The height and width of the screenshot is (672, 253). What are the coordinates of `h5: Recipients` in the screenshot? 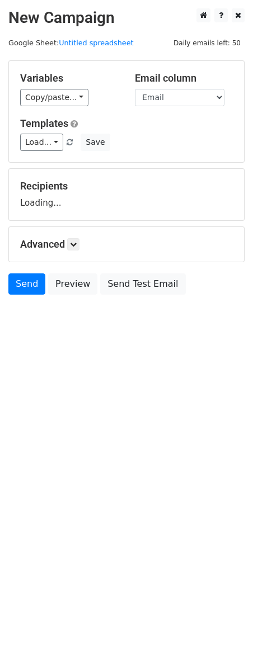 It's located at (126, 186).